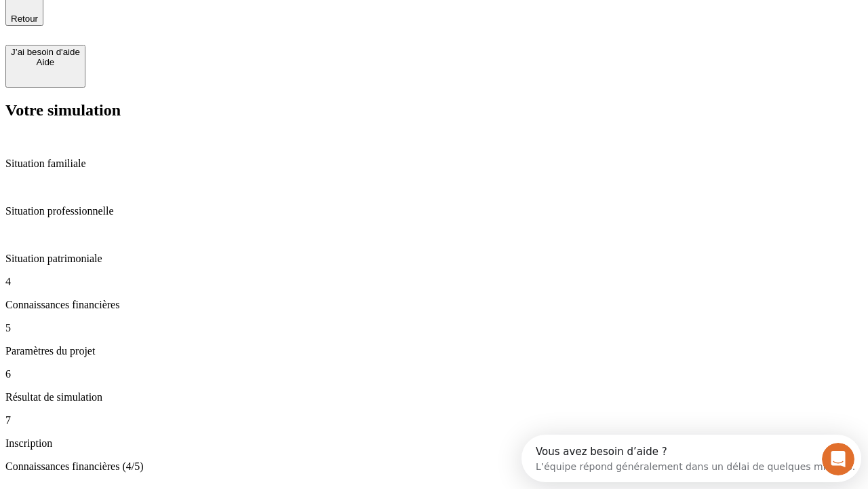  I want to click on p: Situation patrimoniale, so click(434, 259).